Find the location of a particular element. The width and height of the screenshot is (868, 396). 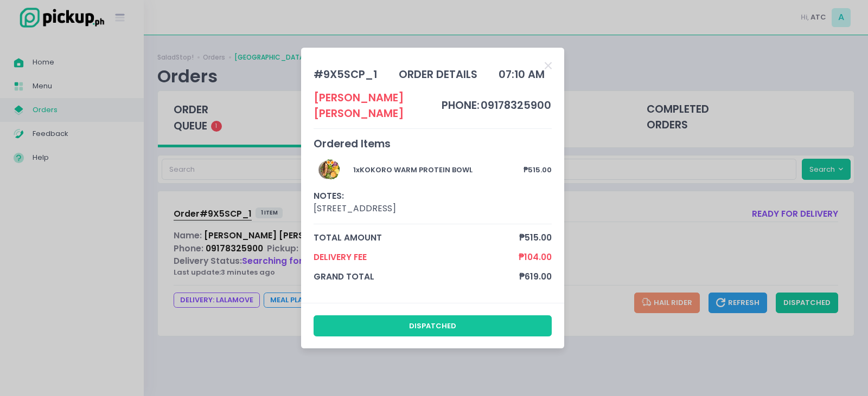

button: Close is located at coordinates (548, 65).